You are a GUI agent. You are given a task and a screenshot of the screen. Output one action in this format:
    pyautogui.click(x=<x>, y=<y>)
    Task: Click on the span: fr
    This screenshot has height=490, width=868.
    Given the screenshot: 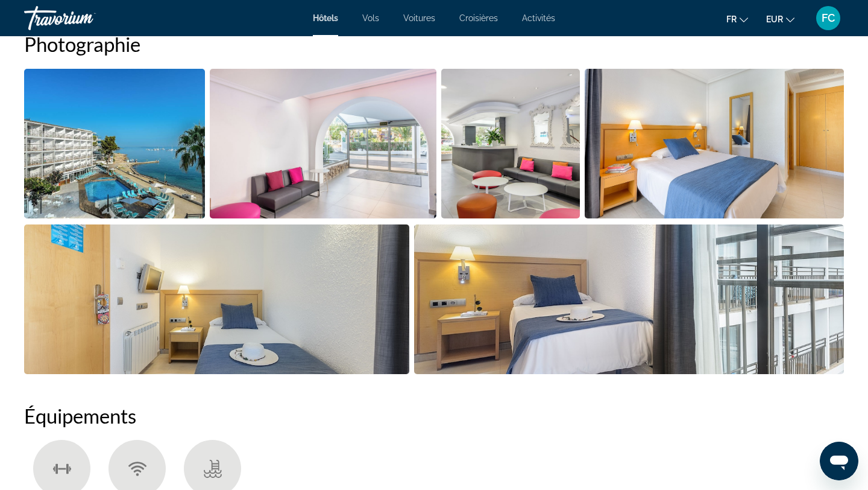 What is the action you would take?
    pyautogui.click(x=731, y=19)
    